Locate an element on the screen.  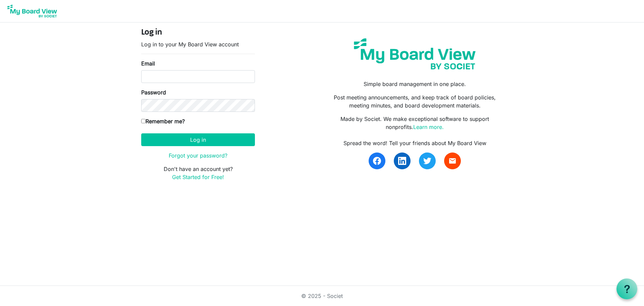
input: Remember me? is located at coordinates (143, 121).